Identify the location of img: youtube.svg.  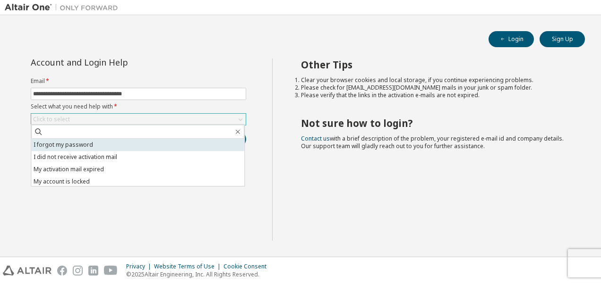
(111, 271).